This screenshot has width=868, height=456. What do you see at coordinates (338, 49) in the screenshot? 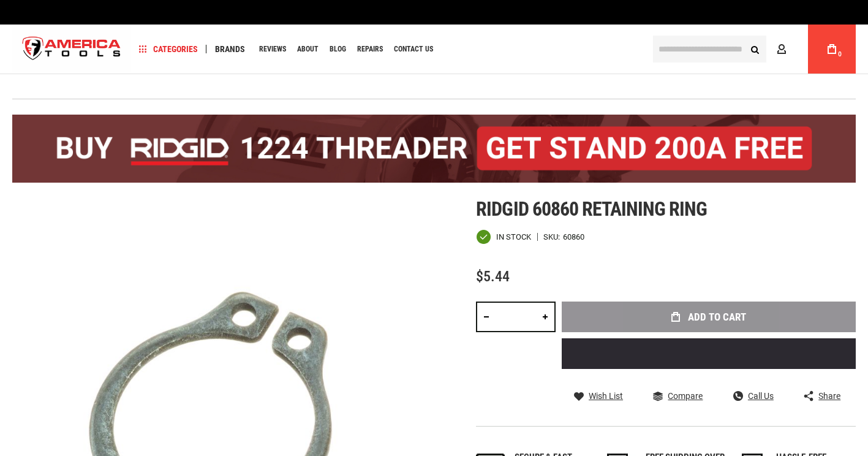
I see `a: Blog` at bounding box center [338, 49].